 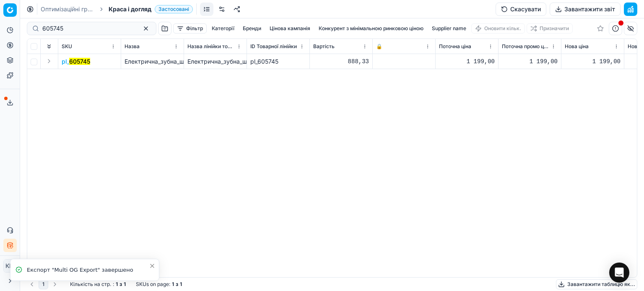 What do you see at coordinates (597, 284) in the screenshot?
I see `button: Завантажити таблицю як...` at bounding box center [597, 284].